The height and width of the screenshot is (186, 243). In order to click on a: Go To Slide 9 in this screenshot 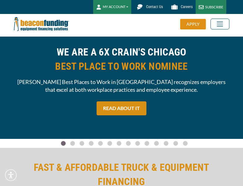, I will do `click(147, 143)`.